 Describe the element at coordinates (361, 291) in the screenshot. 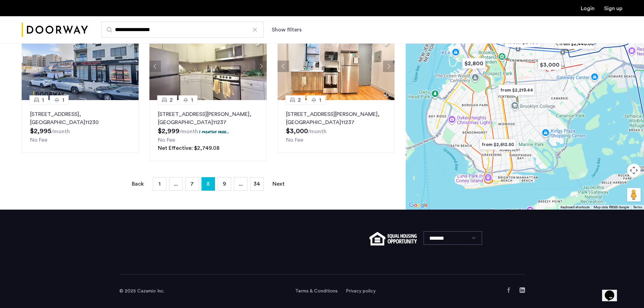

I see `a: Privacy policy` at that location.